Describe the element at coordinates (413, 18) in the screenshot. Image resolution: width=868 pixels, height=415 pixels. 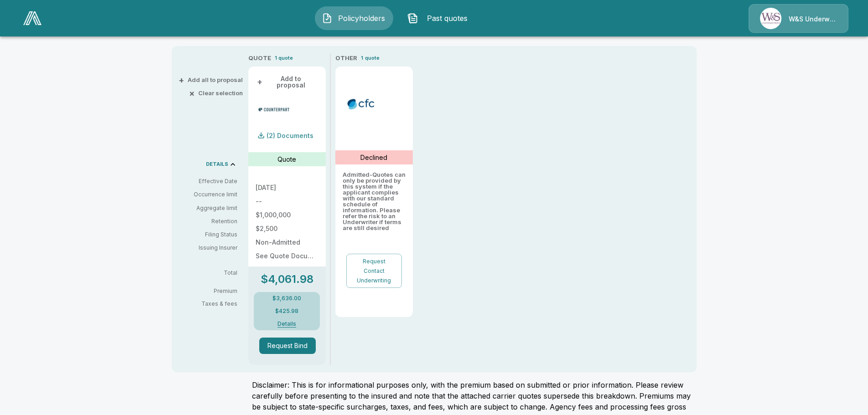
I see `img: Past quotes Icon` at that location.